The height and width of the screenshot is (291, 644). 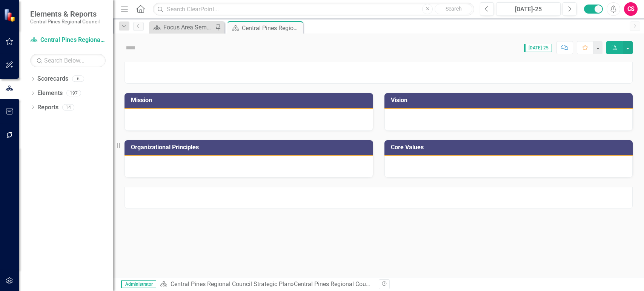 I want to click on div: Focus Area Semi Annual Updates, so click(x=188, y=27).